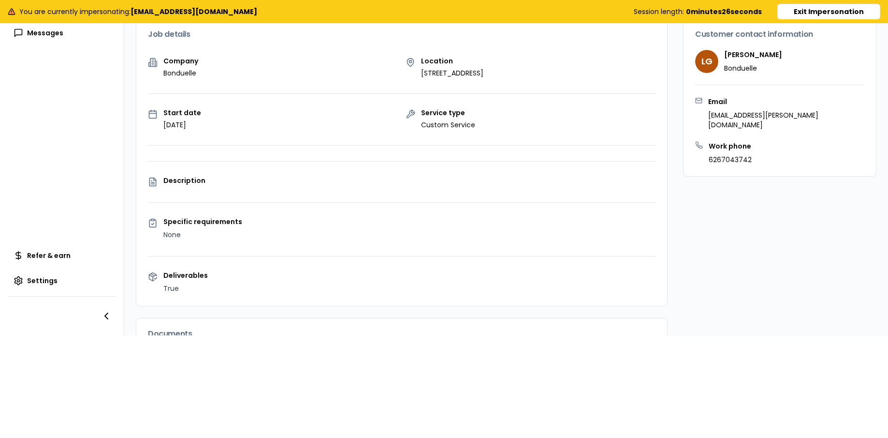 Image resolution: width=888 pixels, height=438 pixels. I want to click on span: LG, so click(707, 61).